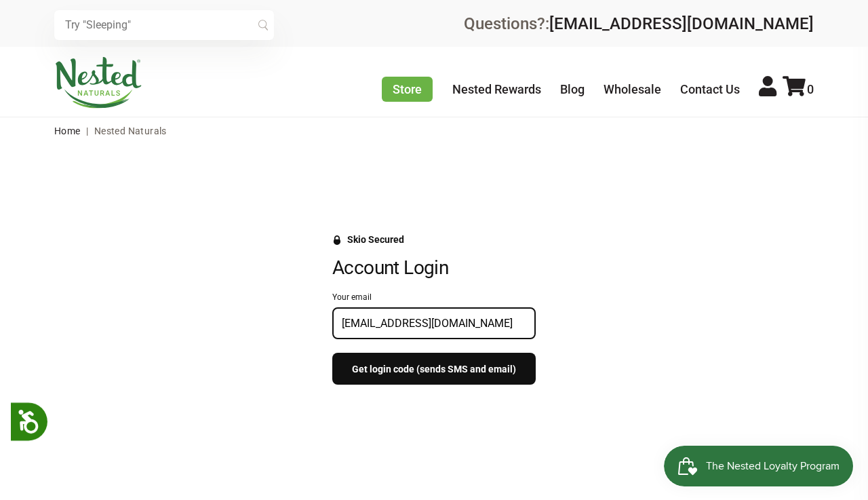 This screenshot has width=868, height=500. I want to click on span: Nested Naturals, so click(130, 131).